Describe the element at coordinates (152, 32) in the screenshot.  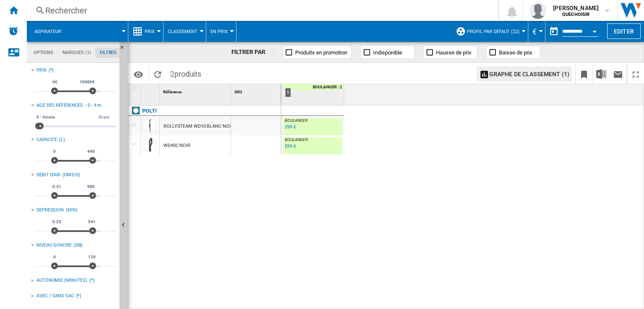
I see `button: Prix` at that location.